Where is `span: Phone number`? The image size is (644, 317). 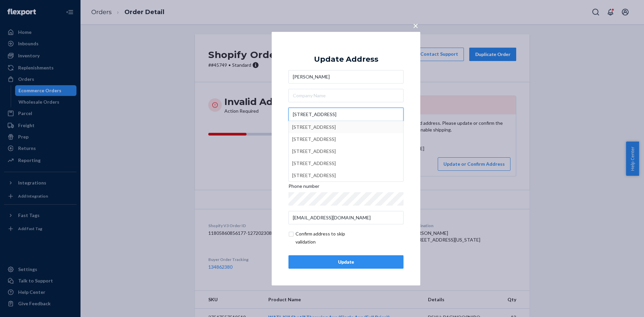
span: Phone number is located at coordinates (304, 187).